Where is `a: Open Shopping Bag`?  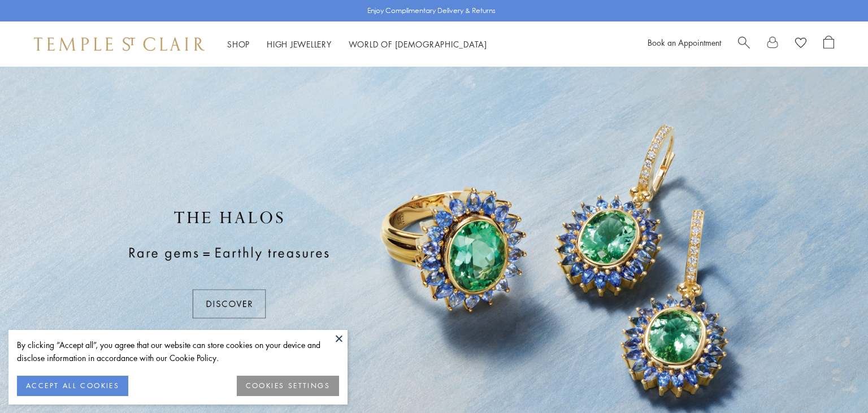 a: Open Shopping Bag is located at coordinates (829, 44).